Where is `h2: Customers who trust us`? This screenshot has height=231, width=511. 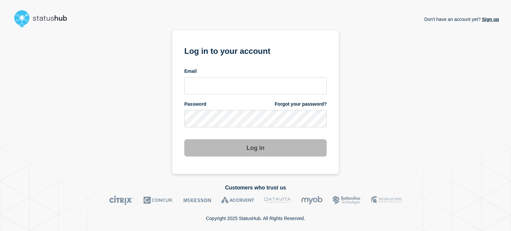
h2: Customers who trust us is located at coordinates (255, 188).